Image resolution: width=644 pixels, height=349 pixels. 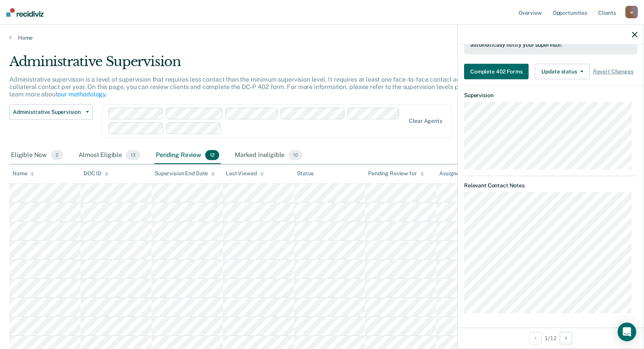 What do you see at coordinates (57, 155) in the screenshot?
I see `span: 2` at bounding box center [57, 155].